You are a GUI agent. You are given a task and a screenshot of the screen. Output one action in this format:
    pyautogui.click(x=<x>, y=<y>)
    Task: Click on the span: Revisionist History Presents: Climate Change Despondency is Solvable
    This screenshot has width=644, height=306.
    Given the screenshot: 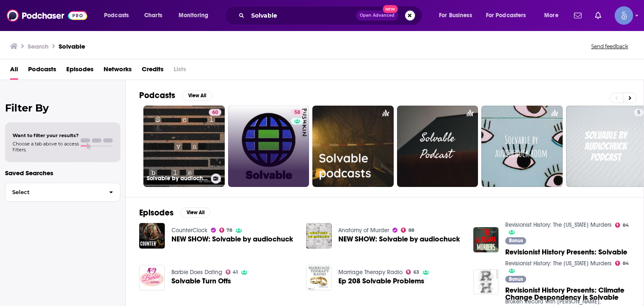 What is the action you would take?
    pyautogui.click(x=567, y=294)
    